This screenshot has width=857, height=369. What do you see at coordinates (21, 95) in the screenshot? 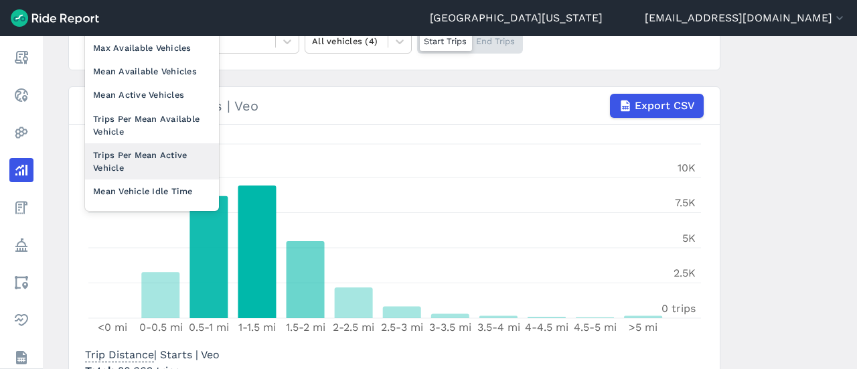
I see `a: Realtime` at bounding box center [21, 95].